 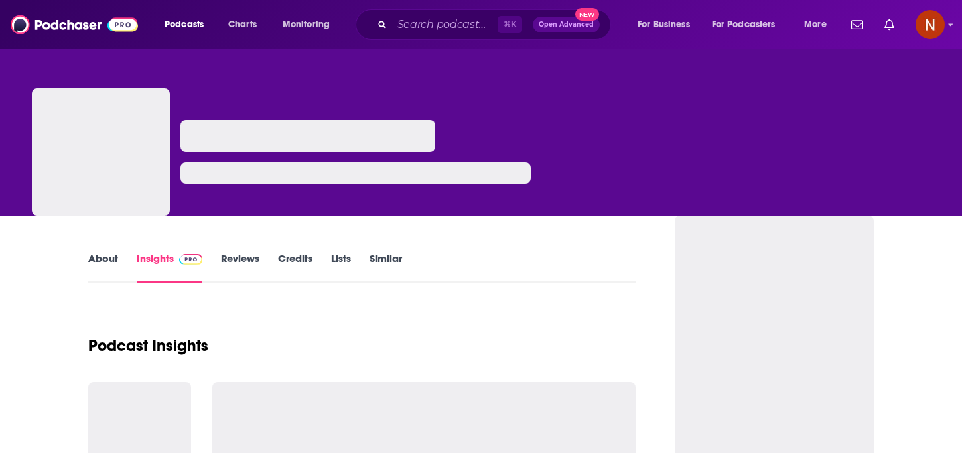 What do you see at coordinates (103, 267) in the screenshot?
I see `a: About` at bounding box center [103, 267].